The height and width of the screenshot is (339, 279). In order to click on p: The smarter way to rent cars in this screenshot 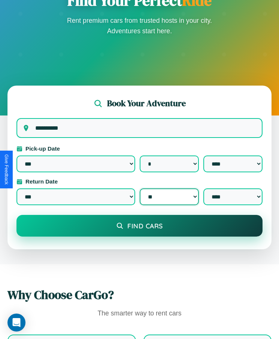, I will do `click(139, 314)`.